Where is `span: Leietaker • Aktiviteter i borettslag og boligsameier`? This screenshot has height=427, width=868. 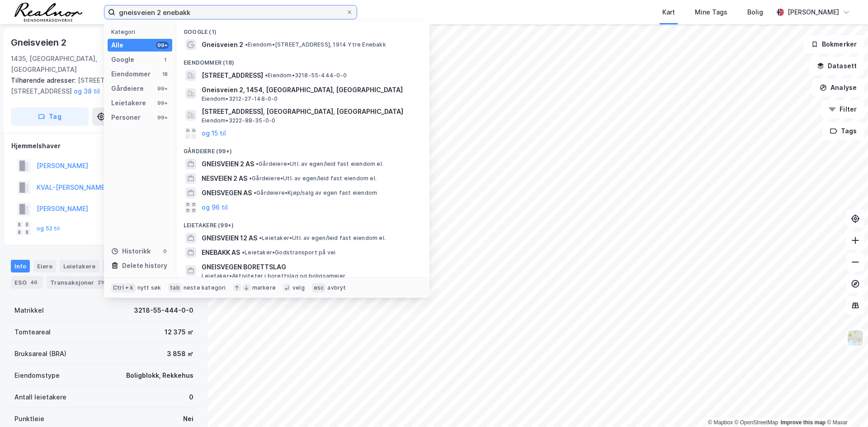
span: Leietaker • Aktiviteter i borettslag og boligsameier is located at coordinates (273, 276).